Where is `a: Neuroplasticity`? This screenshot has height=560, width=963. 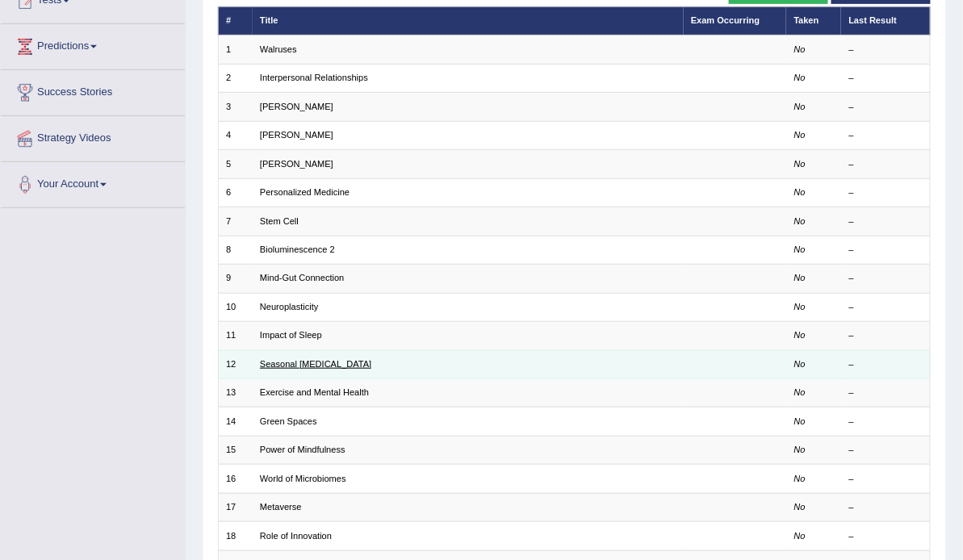 a: Neuroplasticity is located at coordinates (289, 306).